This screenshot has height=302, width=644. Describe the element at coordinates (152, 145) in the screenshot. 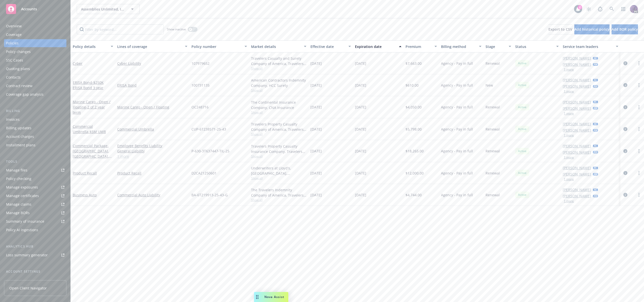

I see `a: Employee Benefits Liability` at that location.